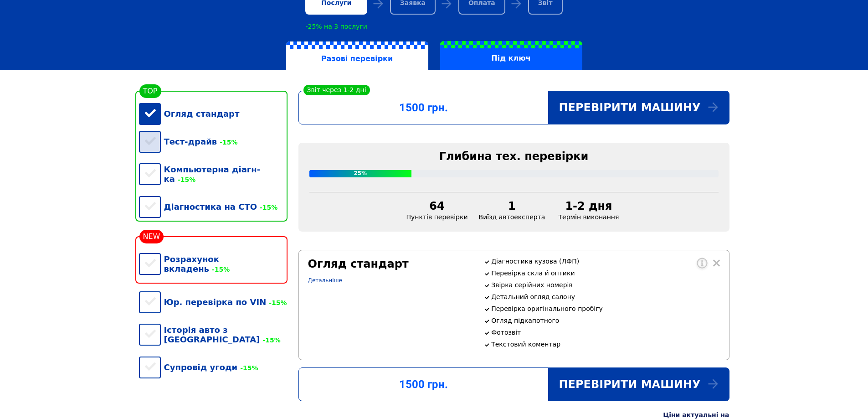 The image size is (868, 419). What do you see at coordinates (605, 308) in the screenshot?
I see `p: Перевірка оригінального пробігу` at bounding box center [605, 308].